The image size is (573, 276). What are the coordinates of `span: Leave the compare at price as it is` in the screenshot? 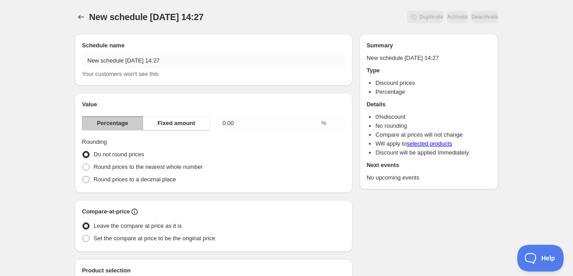 It's located at (138, 225).